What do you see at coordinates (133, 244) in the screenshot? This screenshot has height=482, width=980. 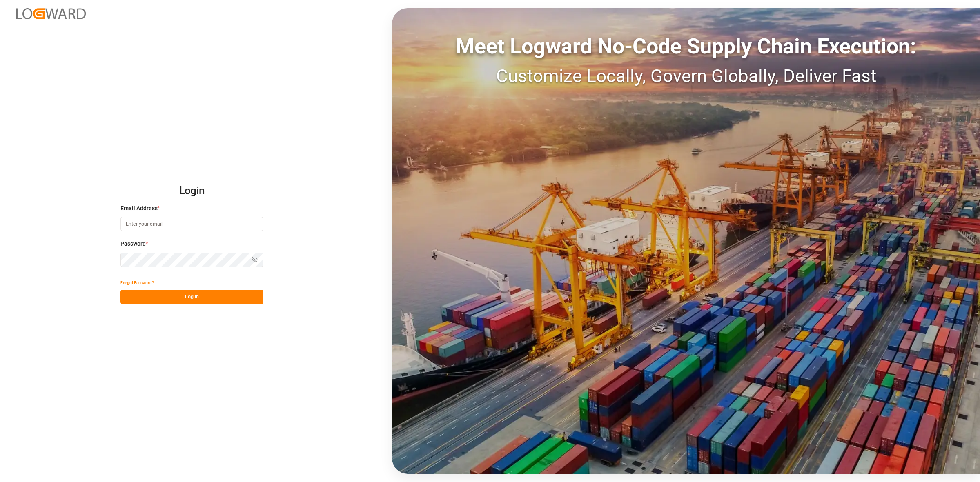 I see `span: Password` at bounding box center [133, 244].